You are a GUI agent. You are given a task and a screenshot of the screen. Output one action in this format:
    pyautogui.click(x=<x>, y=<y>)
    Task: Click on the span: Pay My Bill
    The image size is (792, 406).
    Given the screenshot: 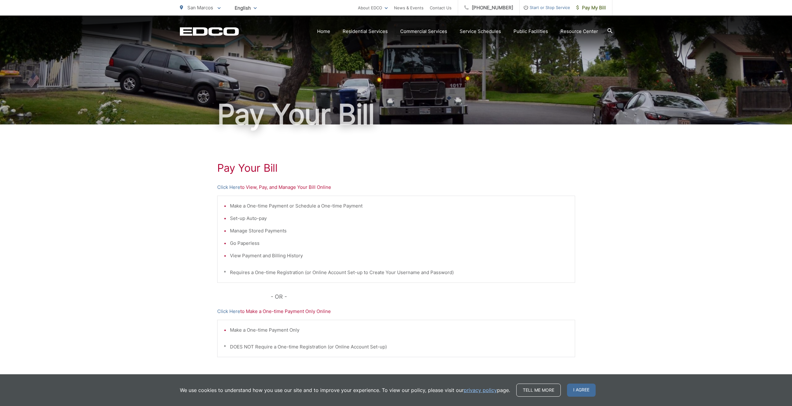 What is the action you would take?
    pyautogui.click(x=591, y=8)
    